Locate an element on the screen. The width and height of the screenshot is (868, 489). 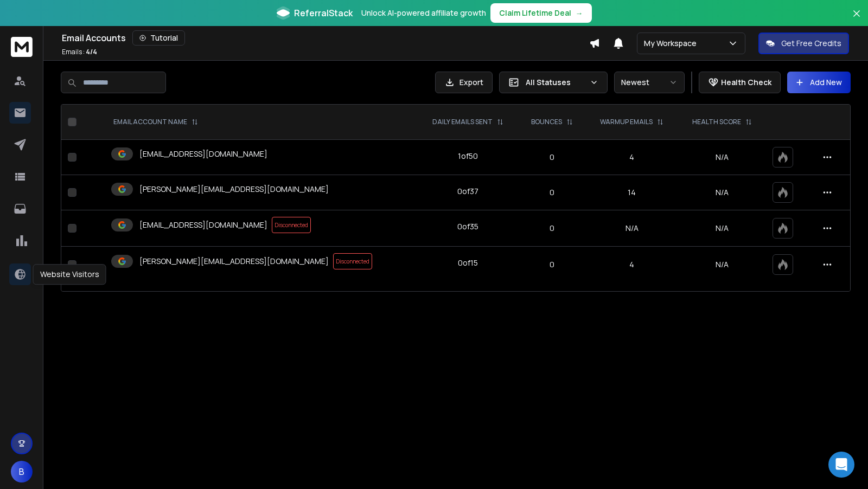
div: Open Intercom Messenger is located at coordinates (841, 464).